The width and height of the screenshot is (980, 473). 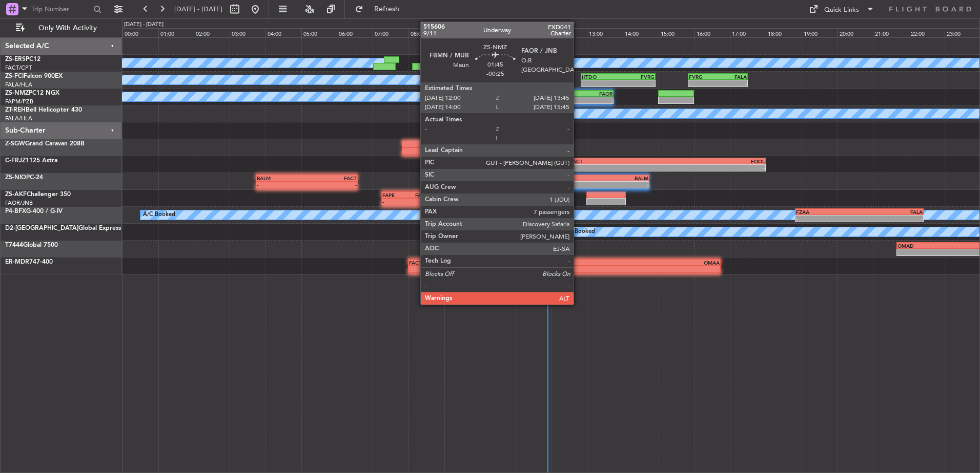 I want to click on div: 09:00, so click(x=462, y=33).